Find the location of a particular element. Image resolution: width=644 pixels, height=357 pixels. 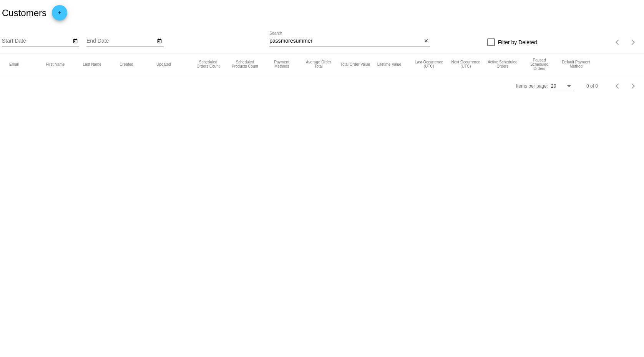

input: Start Date is located at coordinates (36, 41).